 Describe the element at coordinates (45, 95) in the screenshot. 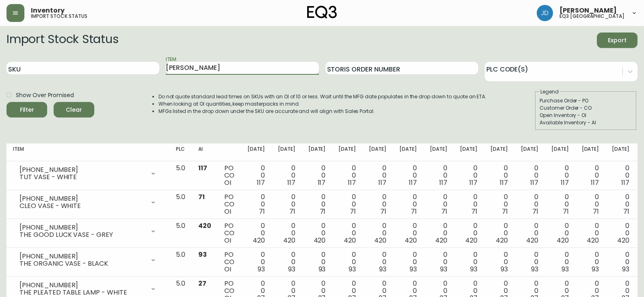

I see `span: Show Over Promised` at that location.